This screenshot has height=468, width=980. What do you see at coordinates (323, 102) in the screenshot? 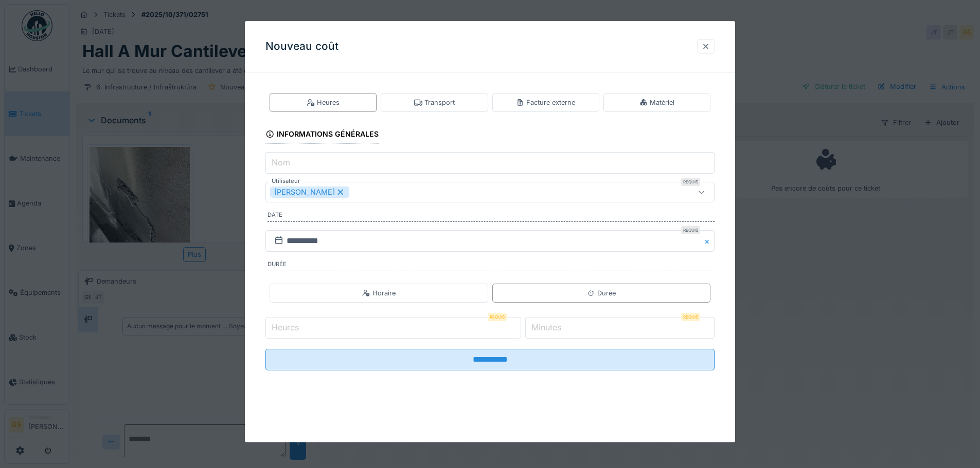
I see `div: Heures` at bounding box center [323, 102].